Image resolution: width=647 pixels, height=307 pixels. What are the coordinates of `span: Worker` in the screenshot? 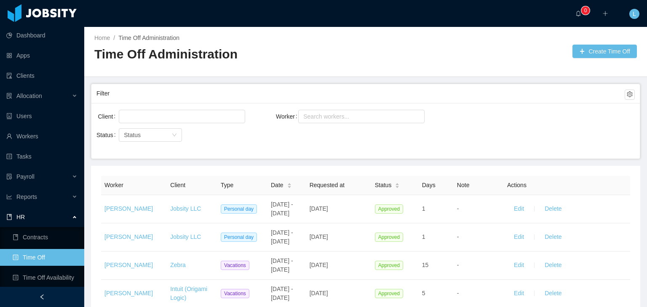 It's located at (114, 185).